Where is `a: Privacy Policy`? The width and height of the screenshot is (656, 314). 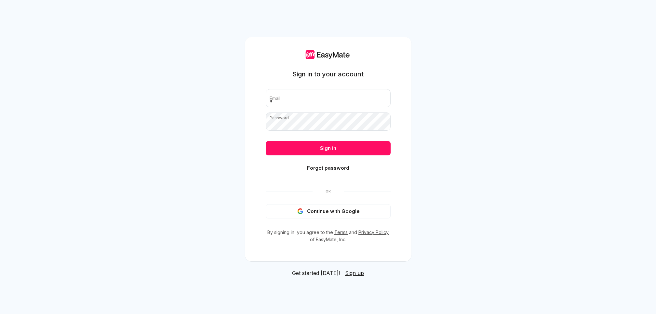
a: Privacy Policy is located at coordinates (373, 232).